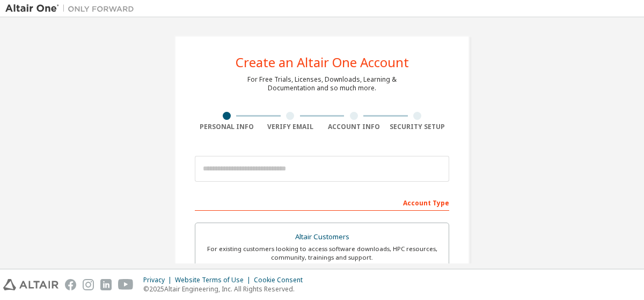 The width and height of the screenshot is (644, 300). I want to click on img: altair_logo.svg, so click(30, 284).